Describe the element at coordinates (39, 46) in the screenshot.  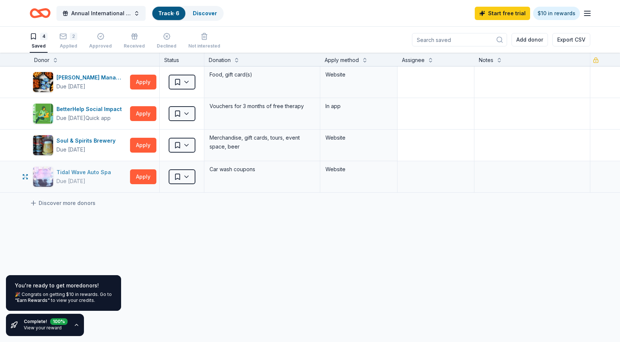
I see `div: Saved` at that location.